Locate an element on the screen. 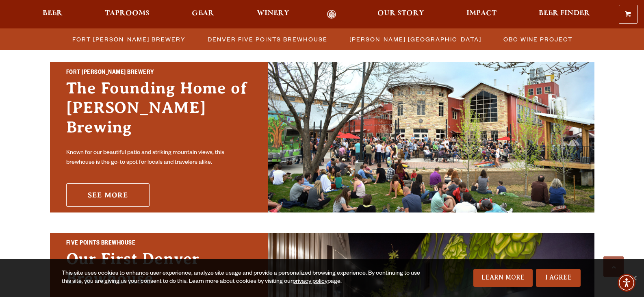 The height and width of the screenshot is (297, 644). span: Taprooms is located at coordinates (128, 13).